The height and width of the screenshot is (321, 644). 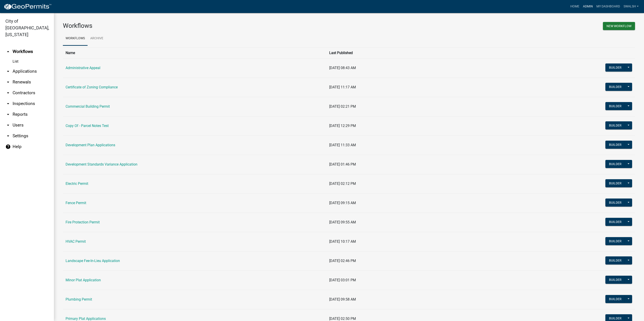 What do you see at coordinates (86, 319) in the screenshot?
I see `a: Primary Plat Applications` at bounding box center [86, 319].